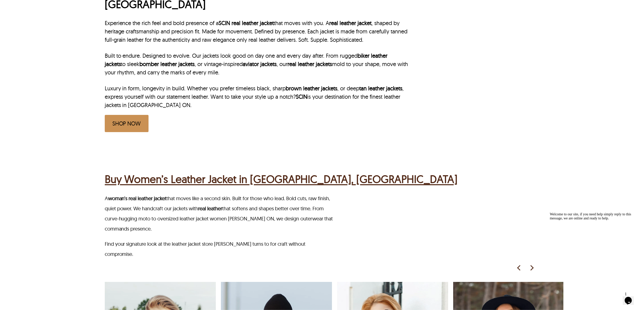 The width and height of the screenshot is (644, 310). Describe the element at coordinates (531, 268) in the screenshot. I see `img: right-arrow-icon` at that location.